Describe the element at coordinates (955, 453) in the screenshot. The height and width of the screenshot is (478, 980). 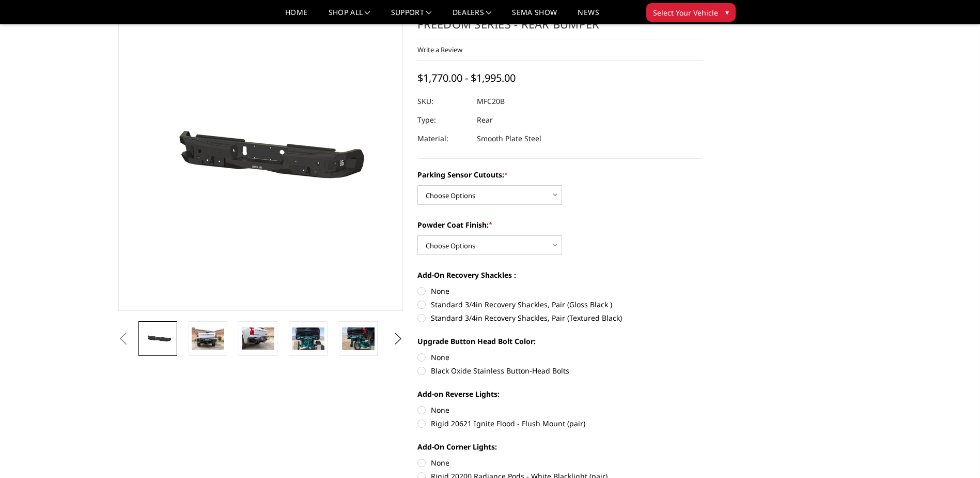
I see `div: Chat Widget` at that location.